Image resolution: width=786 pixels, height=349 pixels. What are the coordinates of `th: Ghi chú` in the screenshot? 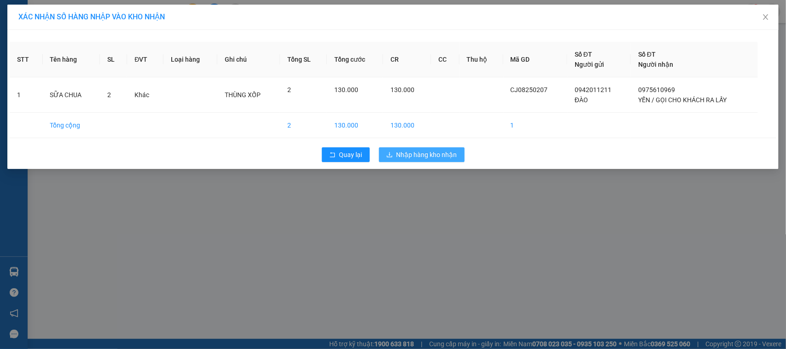 It's located at (249, 59).